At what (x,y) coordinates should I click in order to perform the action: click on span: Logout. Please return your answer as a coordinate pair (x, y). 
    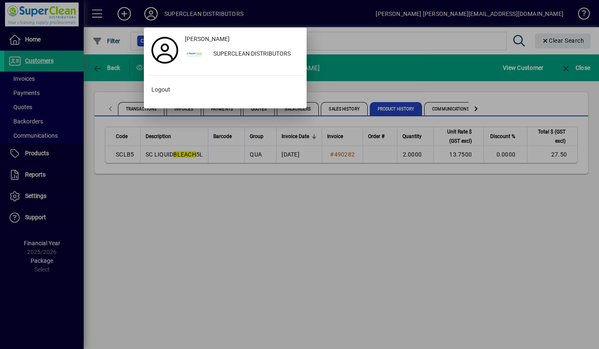
    Looking at the image, I should click on (161, 90).